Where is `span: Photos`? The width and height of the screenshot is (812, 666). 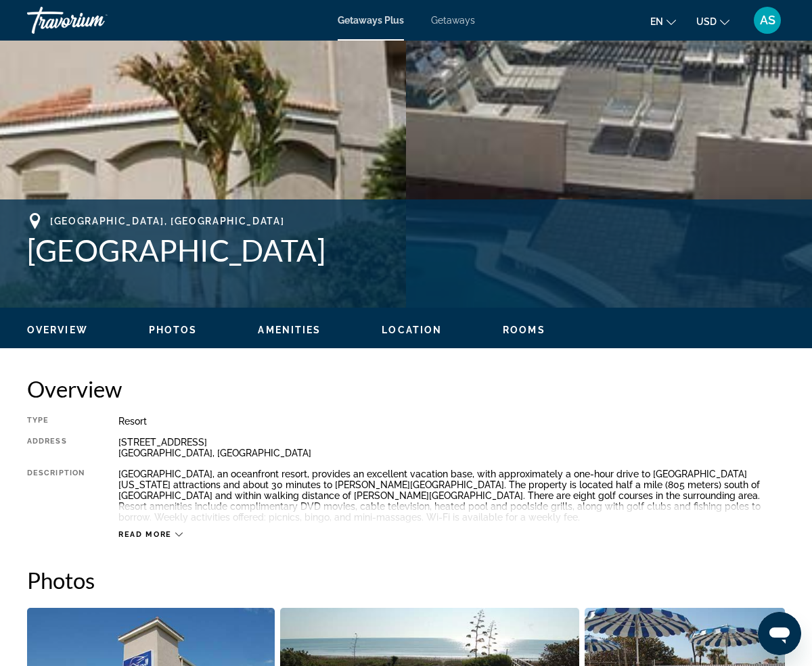
span: Photos is located at coordinates (173, 330).